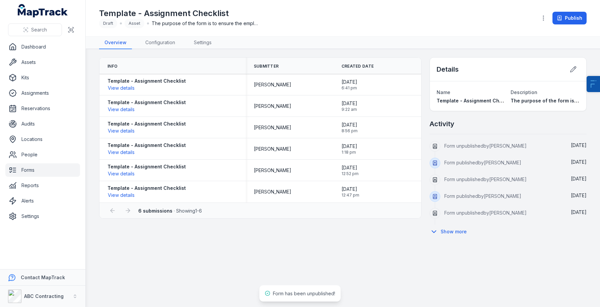 This screenshot has height=307, width=600. Describe the element at coordinates (43, 170) in the screenshot. I see `a: Forms` at that location.